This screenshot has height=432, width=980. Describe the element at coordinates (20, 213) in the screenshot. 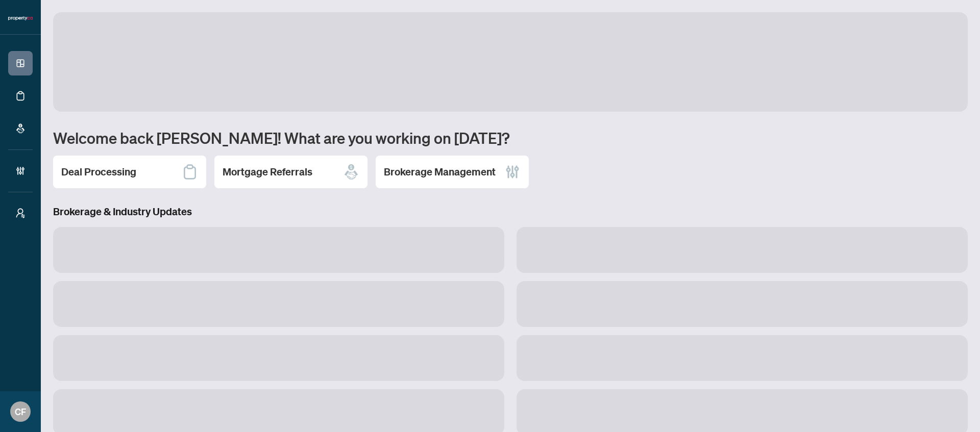

I see `span: user-switch` at that location.